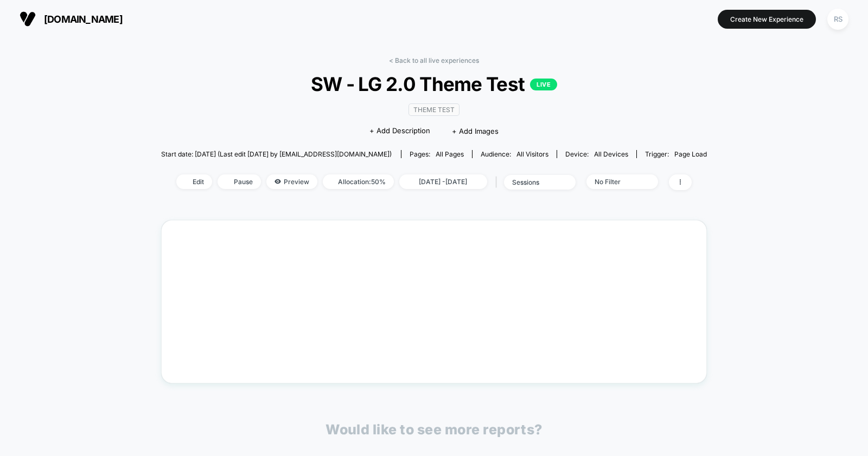 This screenshot has height=456, width=868. I want to click on div: Audience:, so click(514, 154).